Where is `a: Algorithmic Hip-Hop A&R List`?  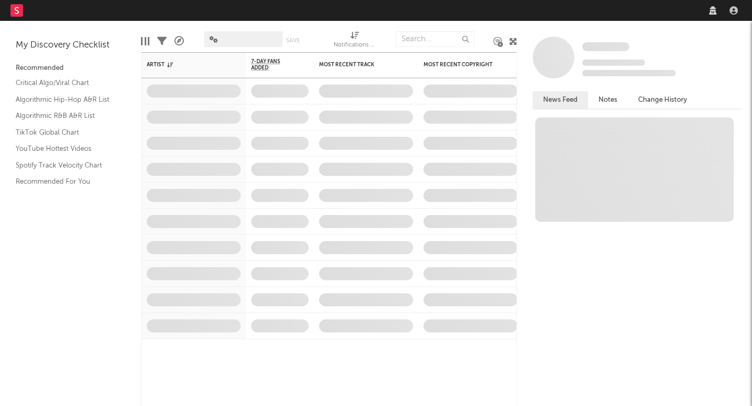
a: Algorithmic Hip-Hop A&R List is located at coordinates (65, 100).